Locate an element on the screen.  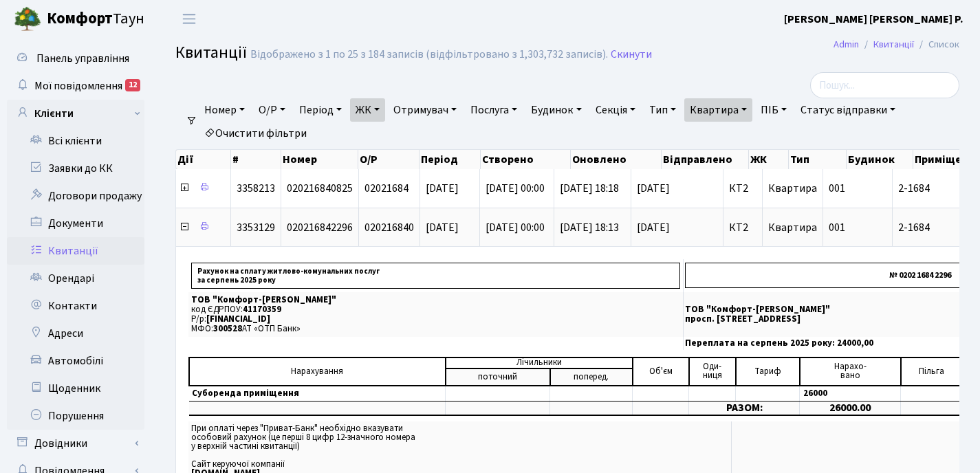
td: 26000.00 is located at coordinates (850, 408).